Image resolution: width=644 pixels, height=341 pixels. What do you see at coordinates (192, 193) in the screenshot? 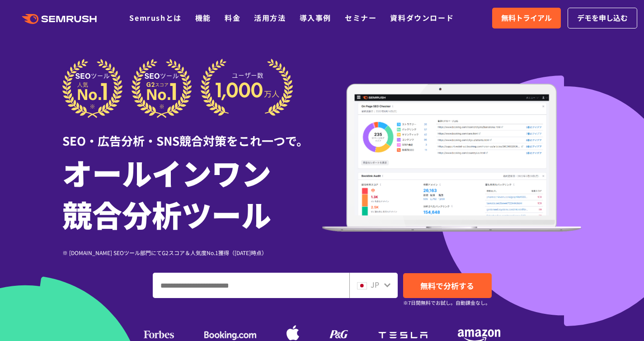
I see `h1: オールインワン 競合分析ツール` at bounding box center [192, 193].